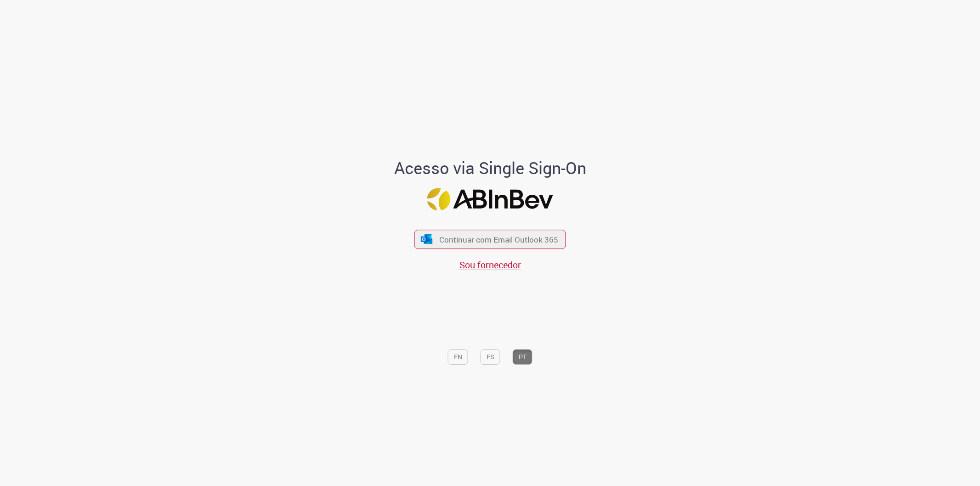  What do you see at coordinates (499, 239) in the screenshot?
I see `span: Continuar com Email Outlook 365` at bounding box center [499, 239].